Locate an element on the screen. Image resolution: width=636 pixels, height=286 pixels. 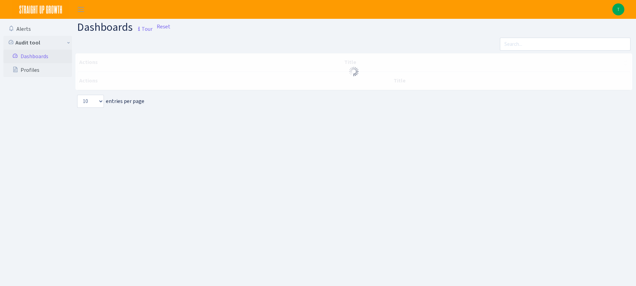
a: Profiles is located at coordinates (38, 70).